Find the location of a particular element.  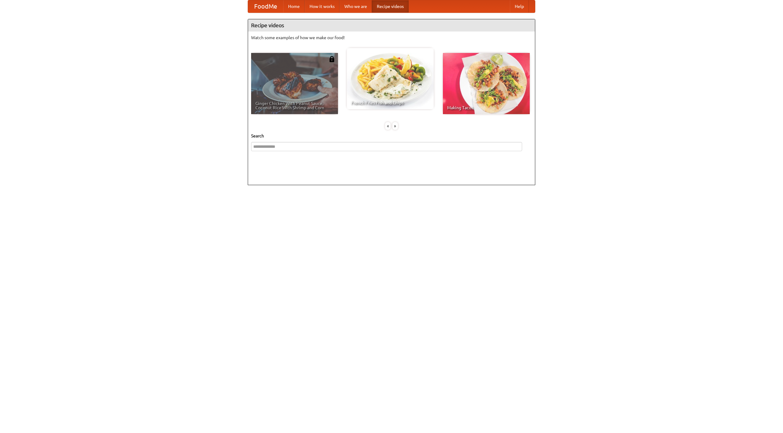

span: French Fries Fish and Chips is located at coordinates (391, 103).